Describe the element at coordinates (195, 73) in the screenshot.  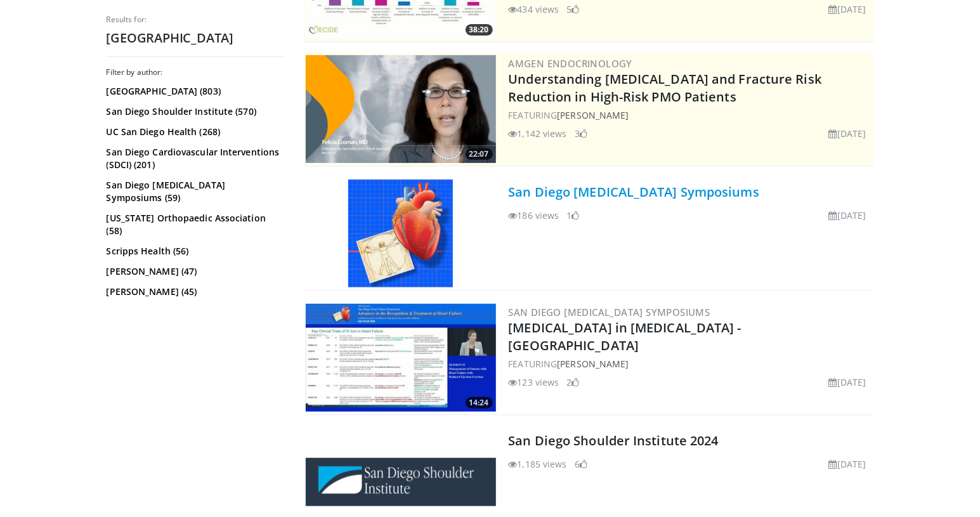
I see `h3: Filter by author:` at that location.